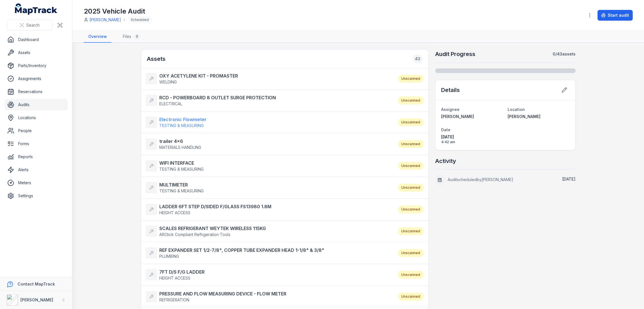  I want to click on a: RCD - POWERBOARD 8 OUTLET SURGE PROTECTIONELECTRICAL, so click(269, 101).